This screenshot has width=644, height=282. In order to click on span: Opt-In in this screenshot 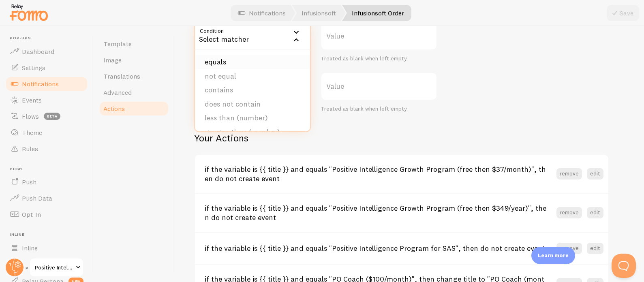, I will do `click(31, 215)`.